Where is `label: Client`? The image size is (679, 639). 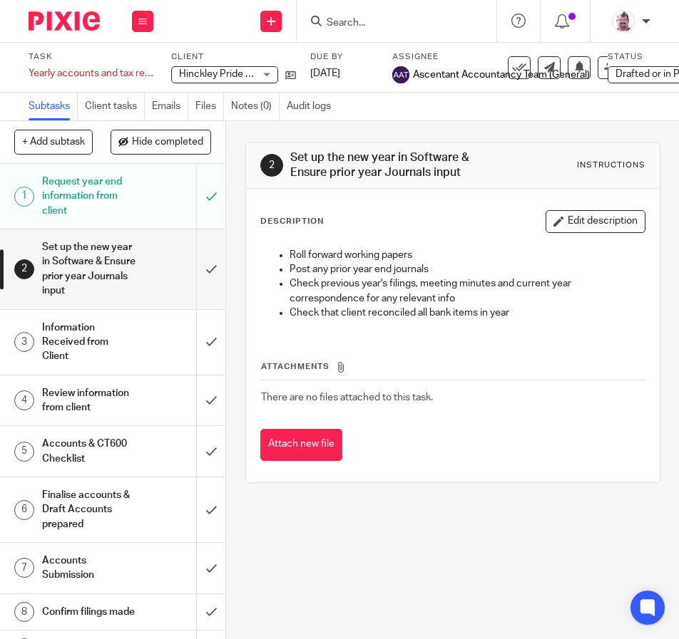
label: Client is located at coordinates (233, 57).